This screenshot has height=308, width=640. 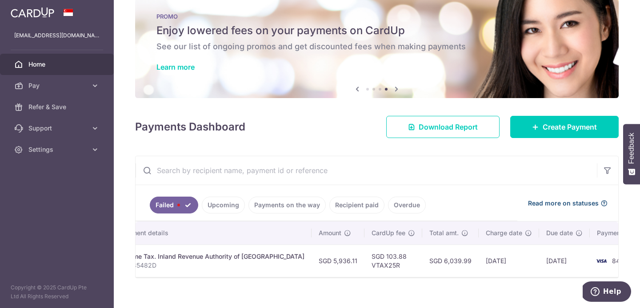 What do you see at coordinates (570, 127) in the screenshot?
I see `span: Create Payment` at bounding box center [570, 127].